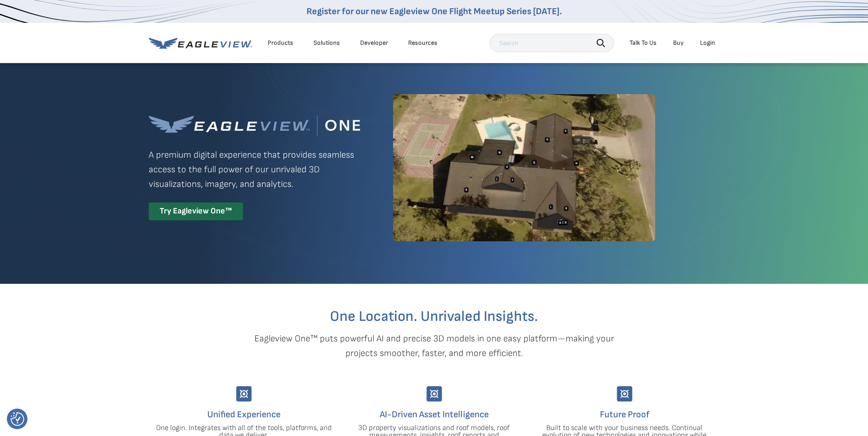 This screenshot has height=436, width=868. Describe the element at coordinates (643, 43) in the screenshot. I see `div: Talk To Us` at that location.